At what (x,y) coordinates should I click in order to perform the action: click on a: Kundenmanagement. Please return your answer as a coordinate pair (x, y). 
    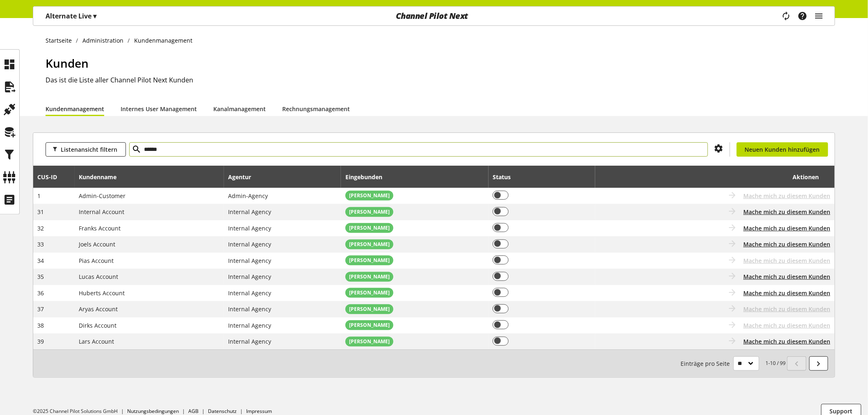
    Looking at the image, I should click on (75, 109).